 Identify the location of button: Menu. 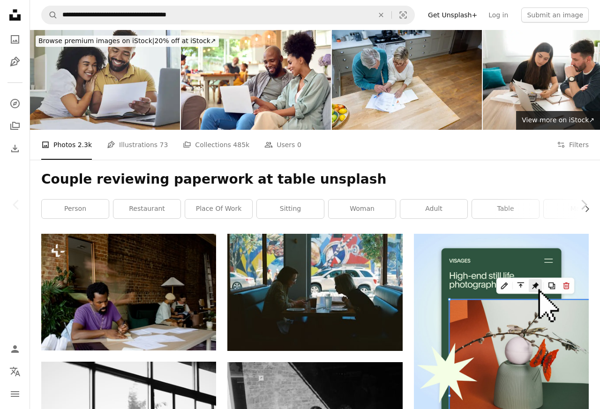
(15, 394).